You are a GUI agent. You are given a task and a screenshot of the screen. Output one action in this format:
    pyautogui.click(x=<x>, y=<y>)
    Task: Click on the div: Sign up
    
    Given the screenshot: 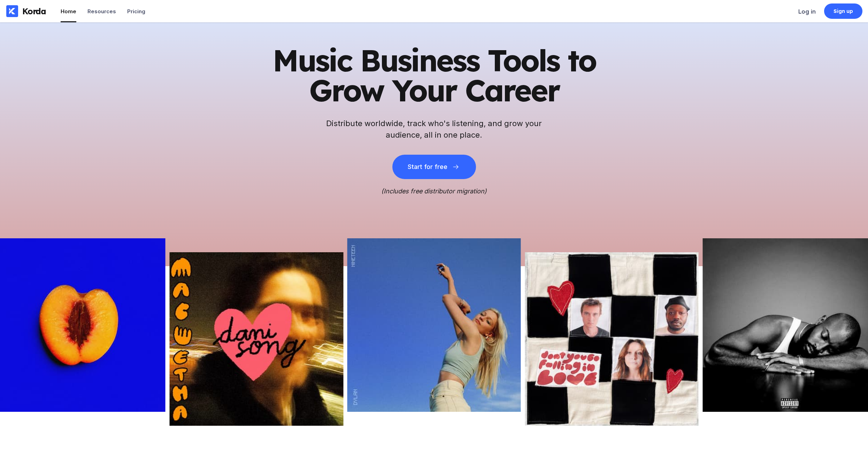 What is the action you would take?
    pyautogui.click(x=843, y=11)
    